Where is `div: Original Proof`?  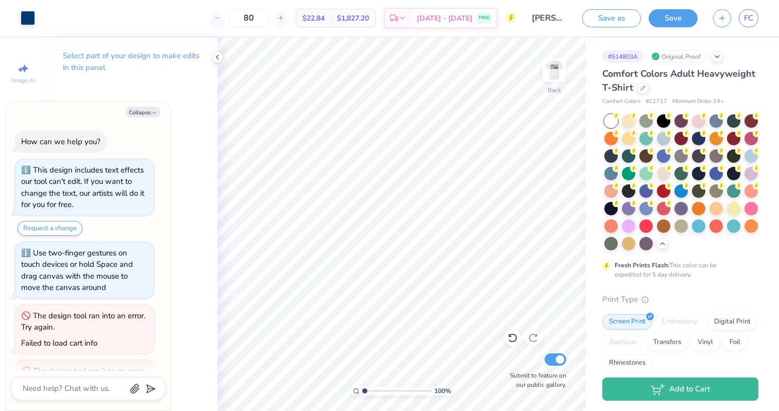 div: Original Proof is located at coordinates (677, 56).